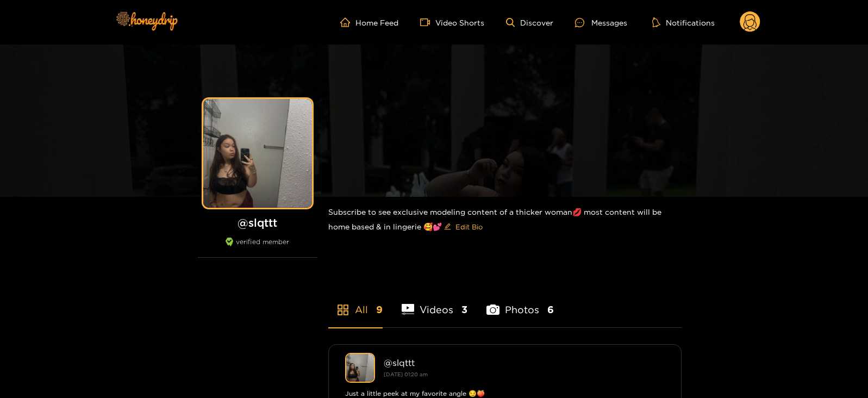 The image size is (868, 398). I want to click on a: Home Feed, so click(369, 22).